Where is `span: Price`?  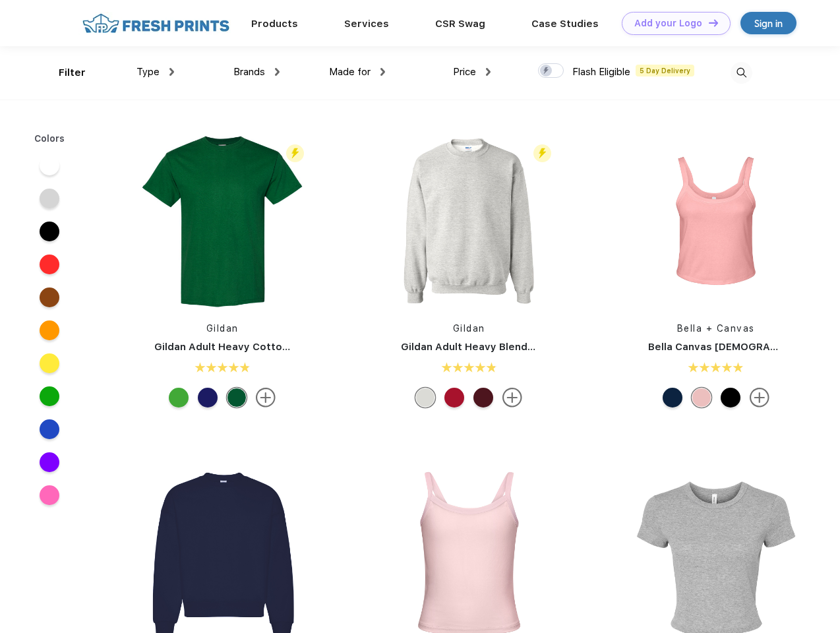
span: Price is located at coordinates (464, 72).